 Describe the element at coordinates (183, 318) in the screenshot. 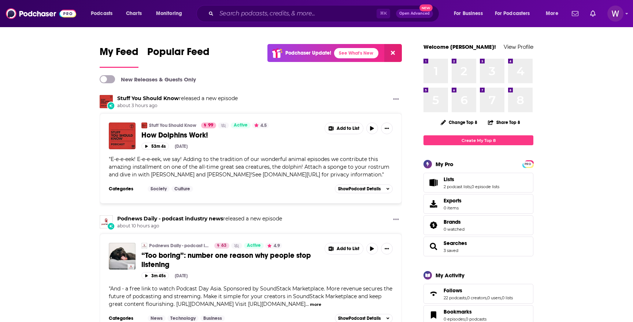

I see `a: Technology` at that location.